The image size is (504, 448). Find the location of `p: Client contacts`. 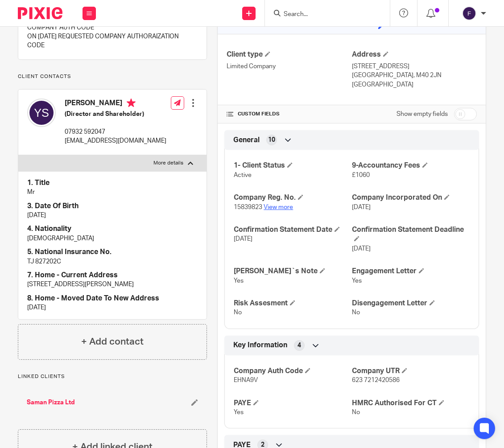

p: Client contacts is located at coordinates (112, 76).